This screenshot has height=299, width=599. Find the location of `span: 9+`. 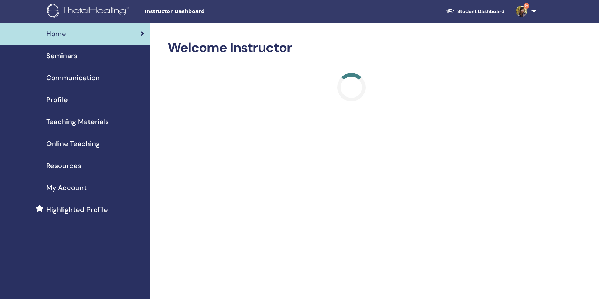

span: 9+ is located at coordinates (526, 6).